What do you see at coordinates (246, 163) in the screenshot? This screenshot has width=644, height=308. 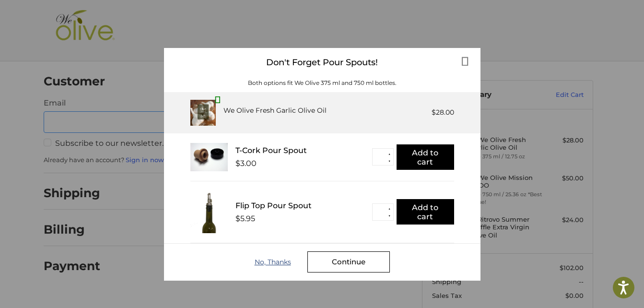 I see `div: $3.00` at bounding box center [246, 163].